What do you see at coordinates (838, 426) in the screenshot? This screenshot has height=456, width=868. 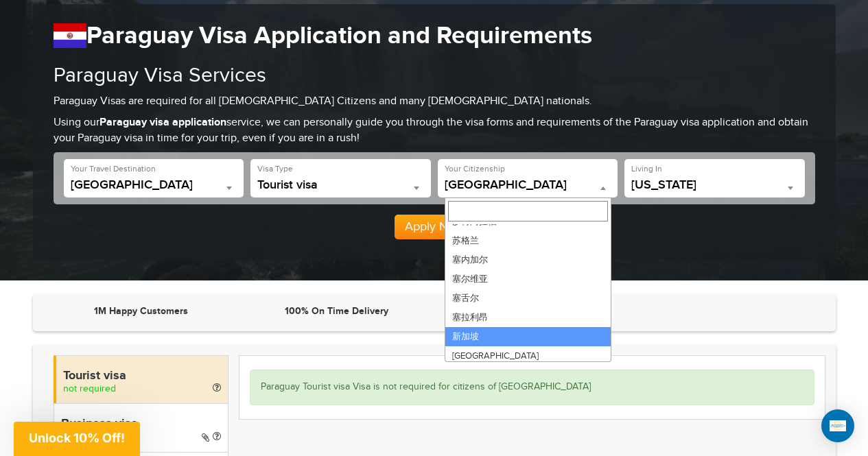 I see `div: Open Intercom Messenger` at bounding box center [838, 426].